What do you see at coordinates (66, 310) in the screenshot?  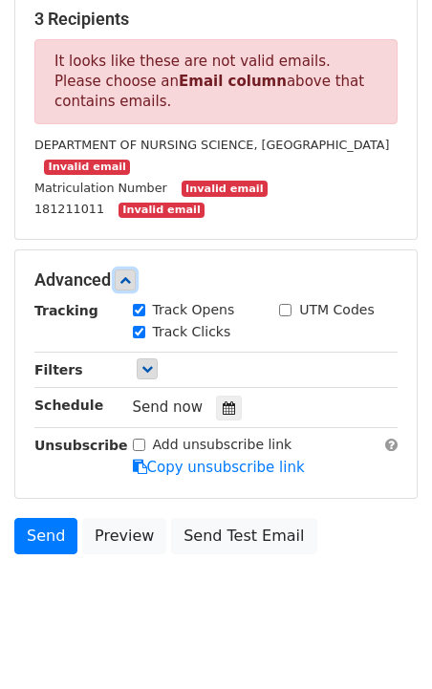 I see `strong: Tracking` at bounding box center [66, 310].